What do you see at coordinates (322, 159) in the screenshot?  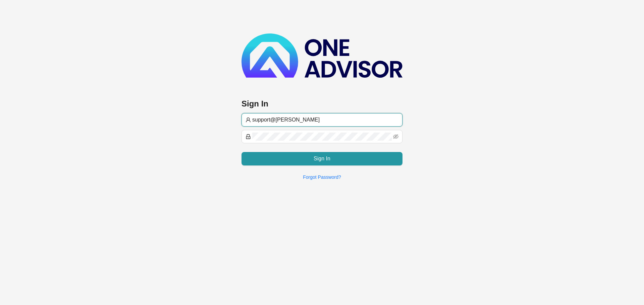 I see `button: Sign In` at bounding box center [322, 159].